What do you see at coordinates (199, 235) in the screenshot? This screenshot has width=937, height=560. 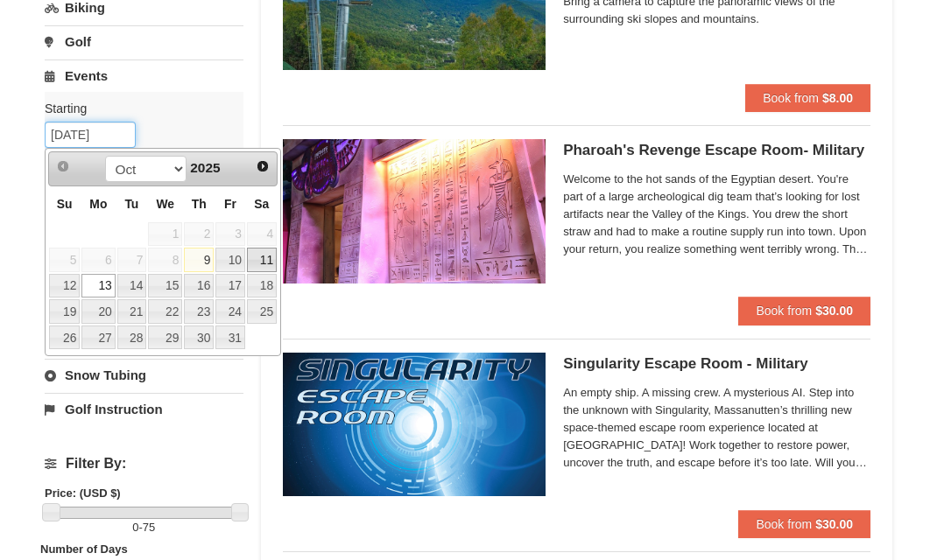 I see `span: 2` at bounding box center [199, 235].